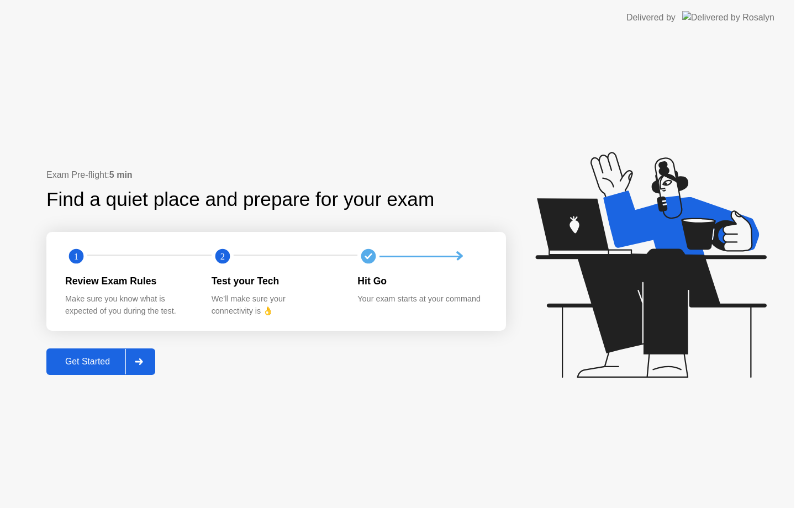 The width and height of the screenshot is (812, 508). I want to click on div: Delivered by, so click(651, 18).